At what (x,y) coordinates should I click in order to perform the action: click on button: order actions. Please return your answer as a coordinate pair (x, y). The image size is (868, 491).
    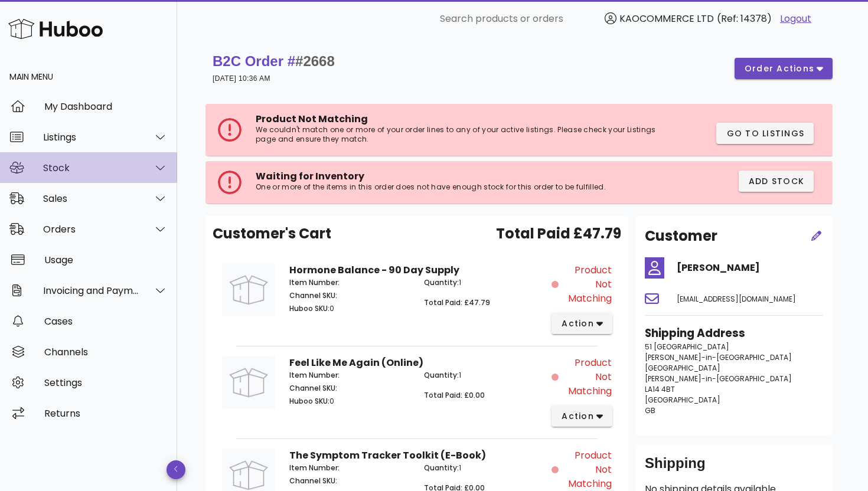
    Looking at the image, I should click on (783, 69).